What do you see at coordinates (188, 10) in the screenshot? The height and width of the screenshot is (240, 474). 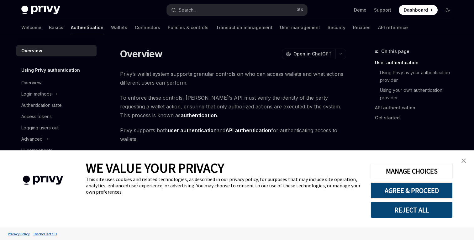 I see `div: Search...` at bounding box center [188, 10].